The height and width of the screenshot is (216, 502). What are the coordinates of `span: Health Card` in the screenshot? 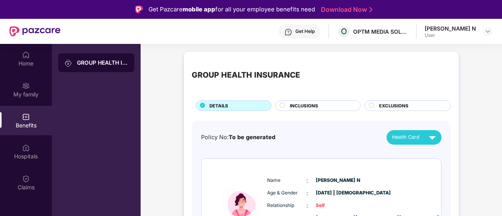 It's located at (406, 138).